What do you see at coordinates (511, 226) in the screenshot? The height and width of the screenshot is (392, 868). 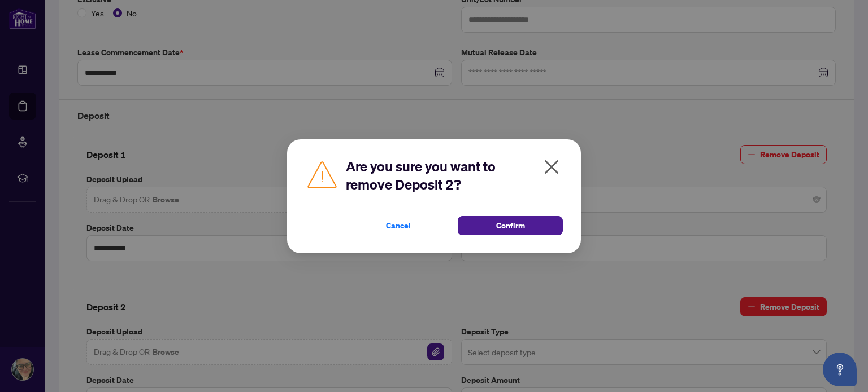 I see `button: Confirm` at bounding box center [511, 226].